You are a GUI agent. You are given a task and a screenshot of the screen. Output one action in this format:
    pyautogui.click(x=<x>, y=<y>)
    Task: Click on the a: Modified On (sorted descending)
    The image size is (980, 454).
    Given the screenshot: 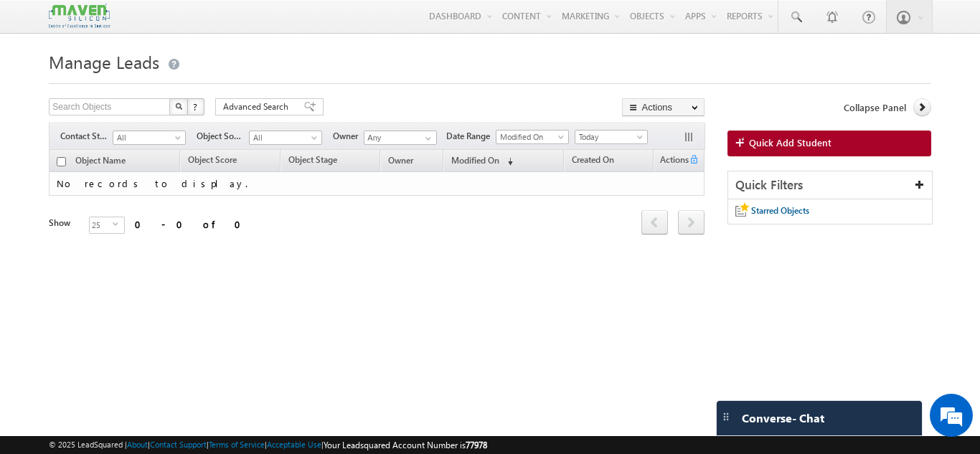 What is the action you would take?
    pyautogui.click(x=482, y=162)
    